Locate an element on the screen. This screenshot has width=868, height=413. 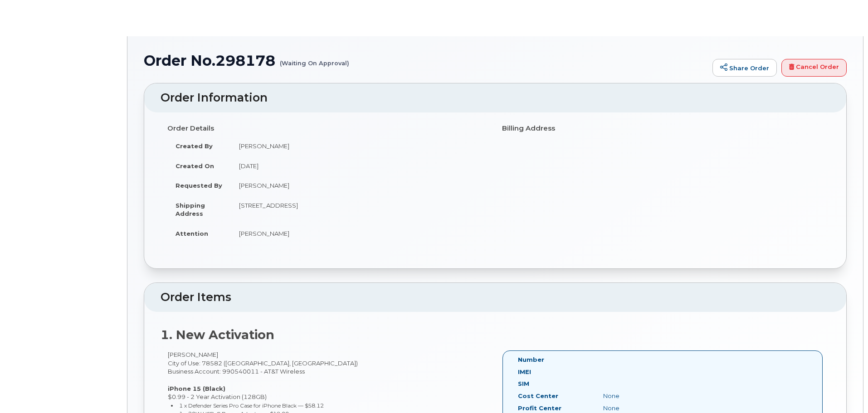
label: Profit Center is located at coordinates (539, 408).